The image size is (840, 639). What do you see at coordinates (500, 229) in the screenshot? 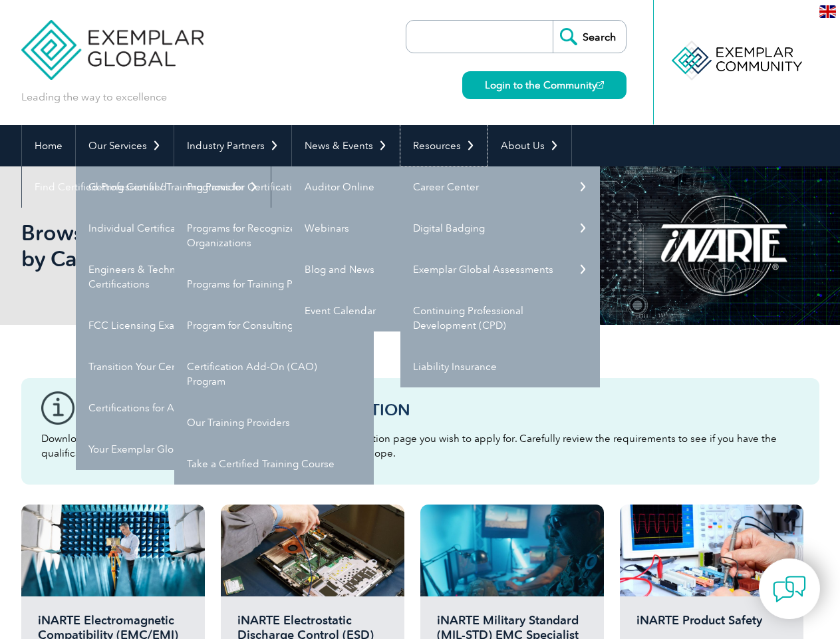
I see `a: Digital Badging` at bounding box center [500, 229].